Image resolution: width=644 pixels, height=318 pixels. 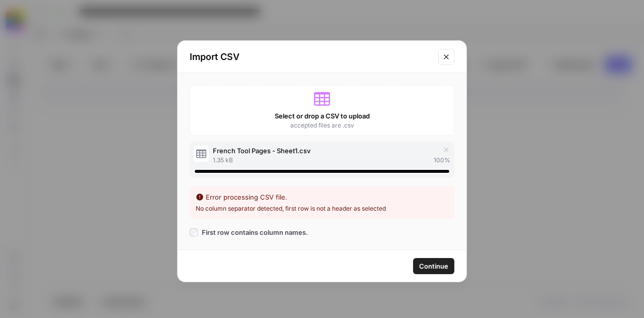 I want to click on span: 1.35 kB, so click(x=223, y=160).